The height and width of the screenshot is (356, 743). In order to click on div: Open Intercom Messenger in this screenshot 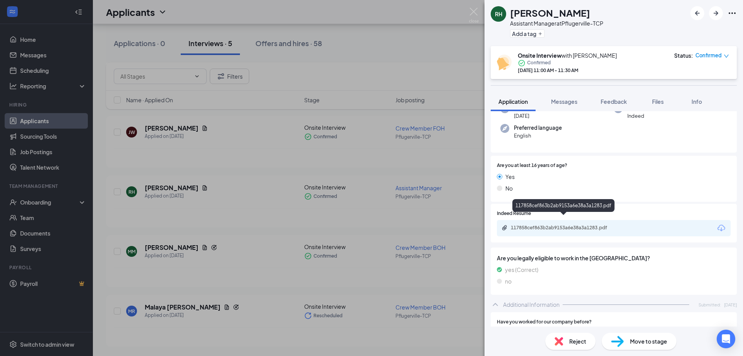, I will do `click(726, 339)`.